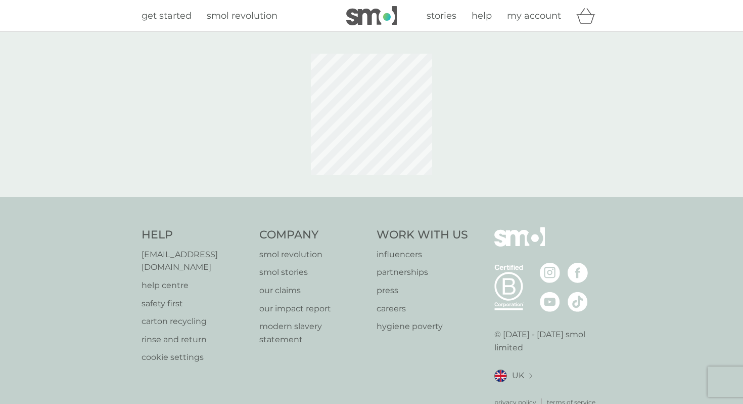  I want to click on a: influencers, so click(422, 254).